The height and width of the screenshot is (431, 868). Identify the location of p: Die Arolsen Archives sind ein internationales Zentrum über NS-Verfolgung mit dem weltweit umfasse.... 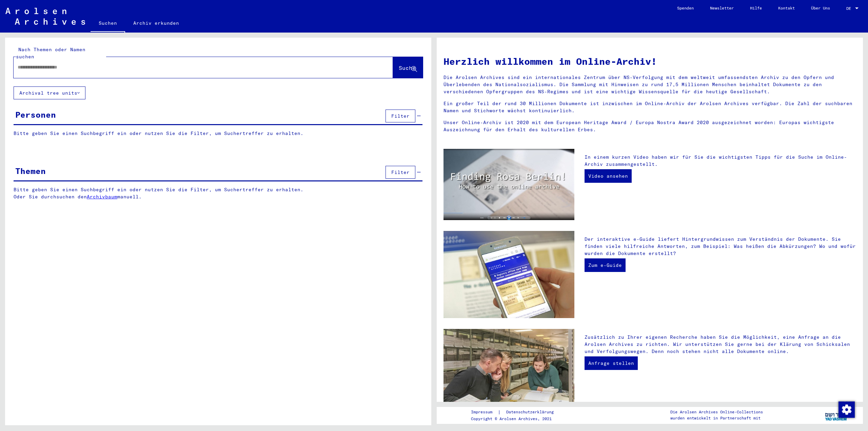
(650, 84).